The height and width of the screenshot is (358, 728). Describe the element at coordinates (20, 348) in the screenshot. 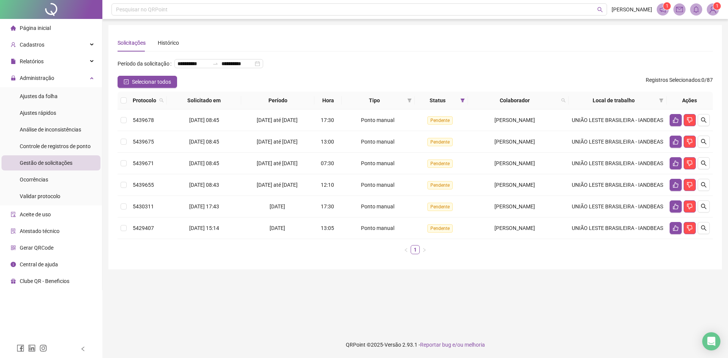

I see `span: facebook` at that location.